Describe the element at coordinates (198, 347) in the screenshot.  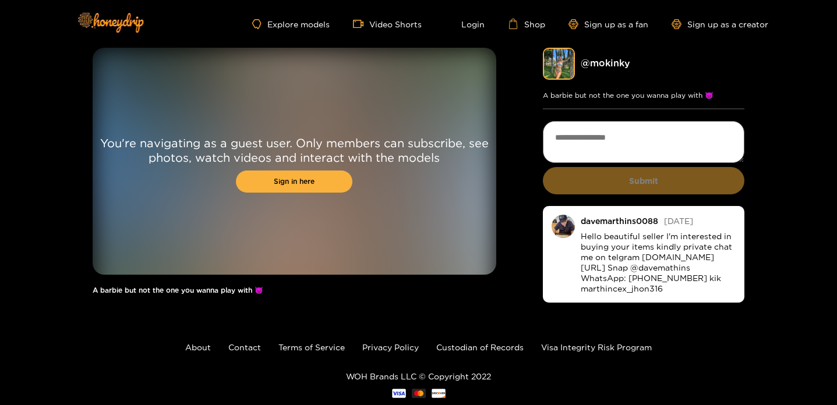
I see `a: About` at that location.